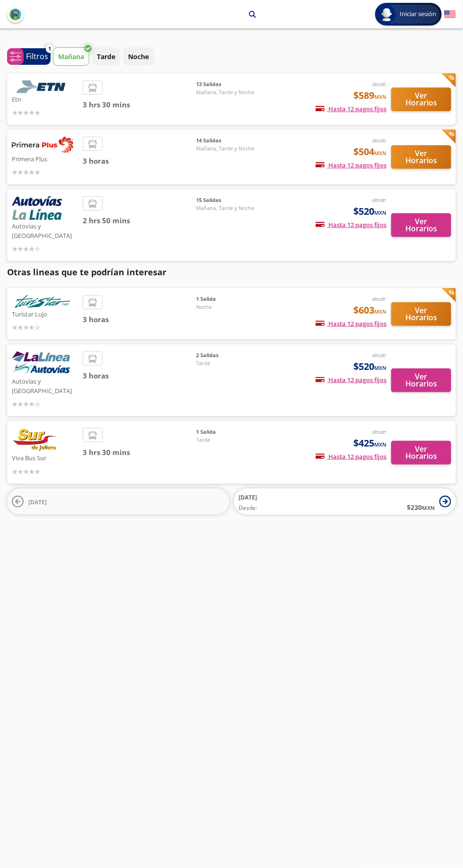 The width and height of the screenshot is (463, 868). I want to click on span: 15 Salidas, so click(229, 200).